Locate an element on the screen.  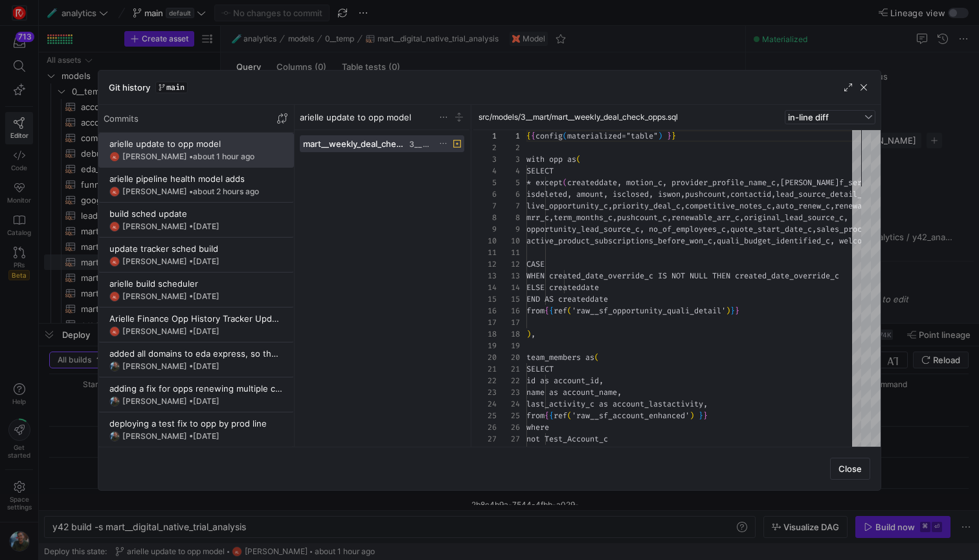
div: 20 is located at coordinates (508, 358).